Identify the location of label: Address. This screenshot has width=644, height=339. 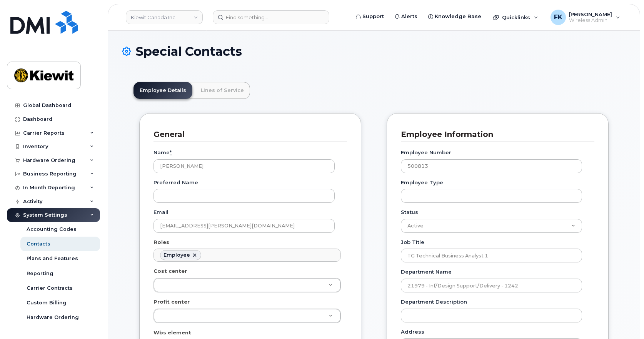
(412, 332).